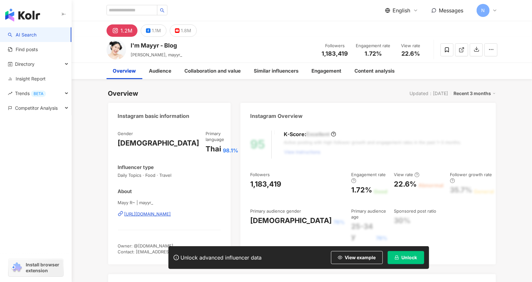 The height and width of the screenshot is (282, 532). Describe the element at coordinates (276, 71) in the screenshot. I see `div: Similar influencers` at that location.